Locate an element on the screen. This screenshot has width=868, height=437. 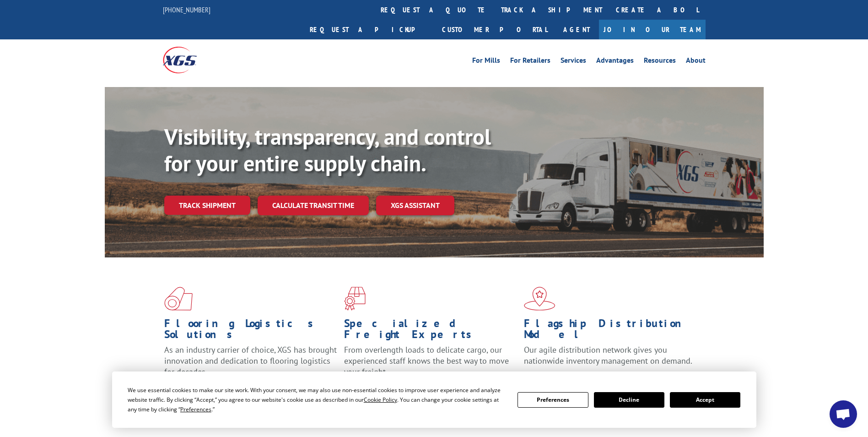
a: Services is located at coordinates (574, 62).